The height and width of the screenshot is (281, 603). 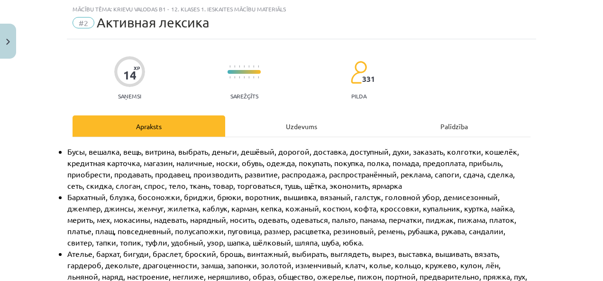 I want to click on div: Apraksts, so click(x=149, y=126).